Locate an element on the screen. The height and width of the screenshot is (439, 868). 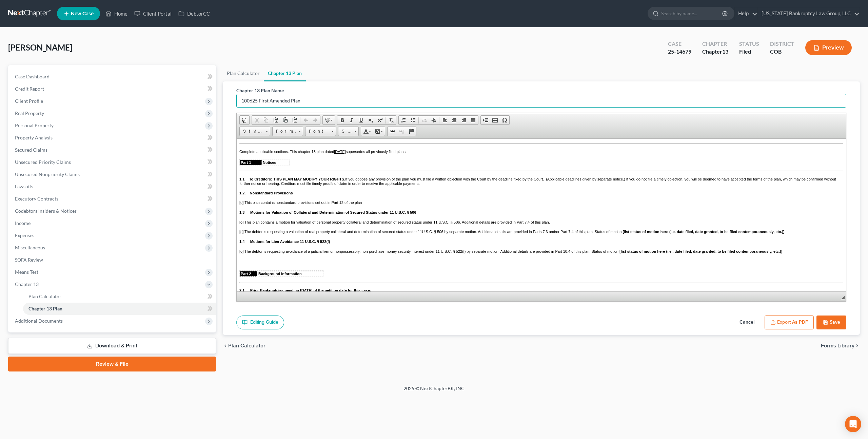
input: Enter name... is located at coordinates (541, 101).